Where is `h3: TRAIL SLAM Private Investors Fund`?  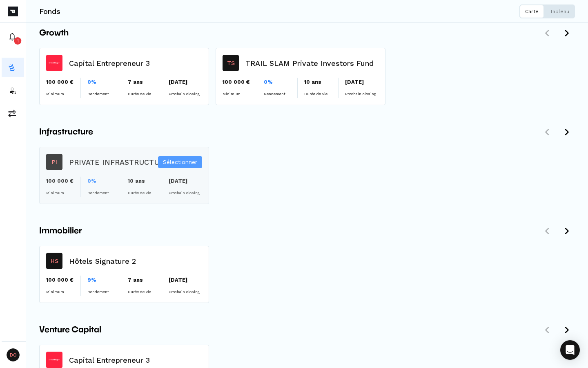 h3: TRAIL SLAM Private Investors Fund is located at coordinates (310, 63).